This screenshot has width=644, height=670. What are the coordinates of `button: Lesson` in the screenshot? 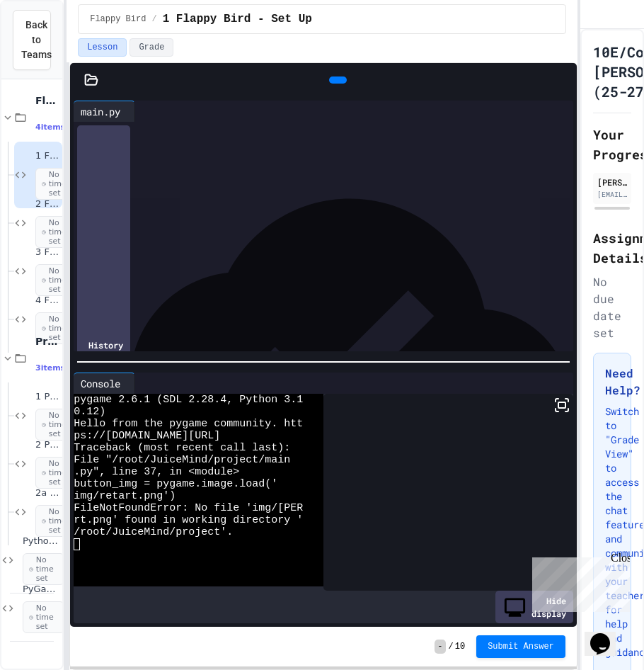 It's located at (102, 47).